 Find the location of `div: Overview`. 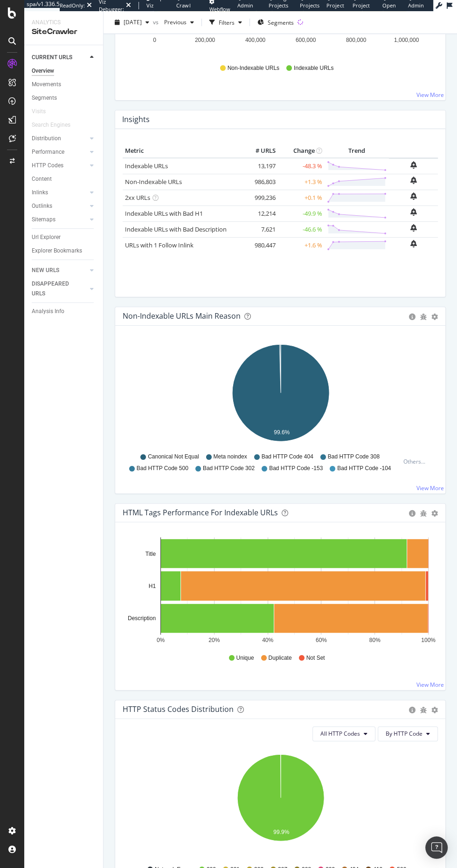

div: Overview is located at coordinates (43, 71).